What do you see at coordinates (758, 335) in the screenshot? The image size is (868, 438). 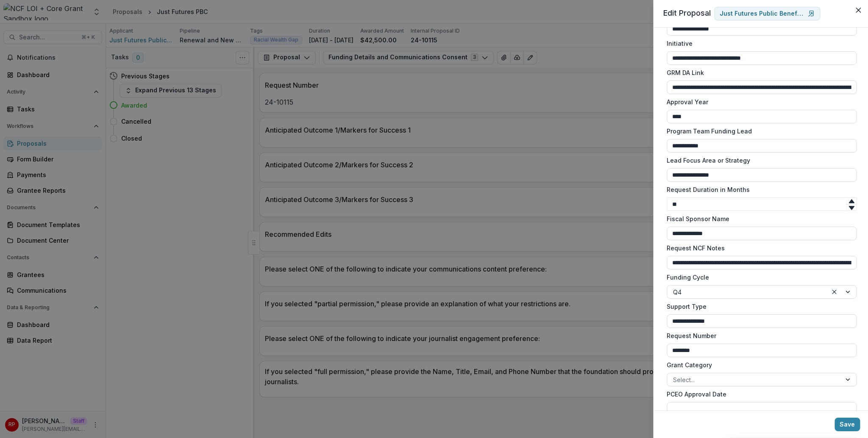 I see `label: Request Number` at bounding box center [758, 335].